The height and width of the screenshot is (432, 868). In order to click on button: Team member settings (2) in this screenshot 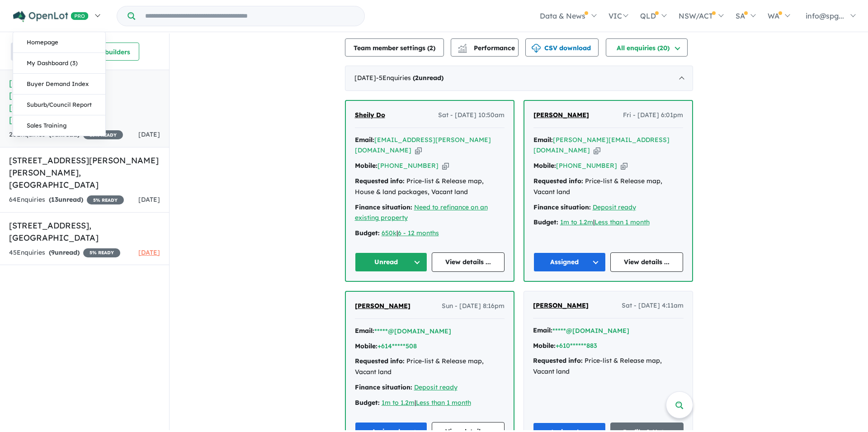, I will do `click(394, 47)`.